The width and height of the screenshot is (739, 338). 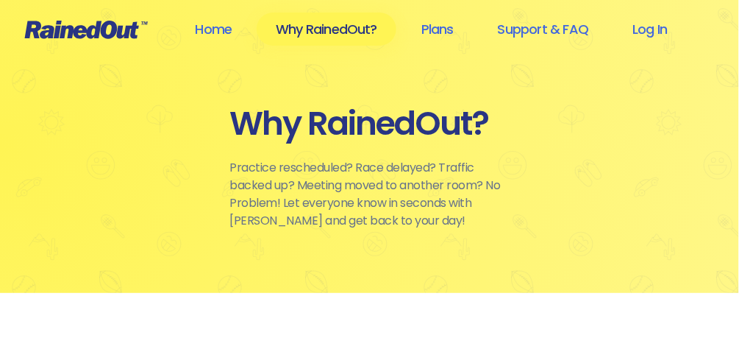 What do you see at coordinates (370, 194) in the screenshot?
I see `p: Practice rescheduled? Race delayed? Traffic backed up? Meeting moved to another room? No Problem!...` at bounding box center [370, 194].